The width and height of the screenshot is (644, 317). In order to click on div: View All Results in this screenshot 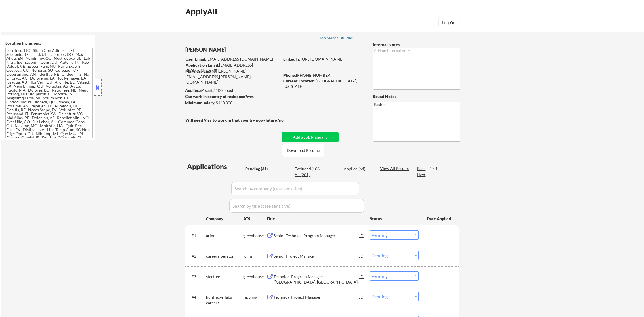, I will do `click(395, 169)`.